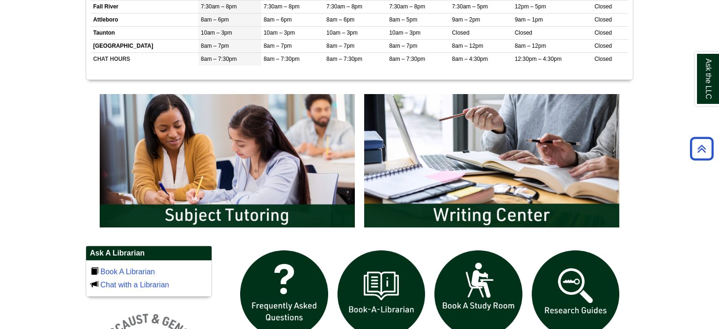 The height and width of the screenshot is (329, 719). What do you see at coordinates (145, 59) in the screenshot?
I see `td: CHAT HOURS` at bounding box center [145, 59].